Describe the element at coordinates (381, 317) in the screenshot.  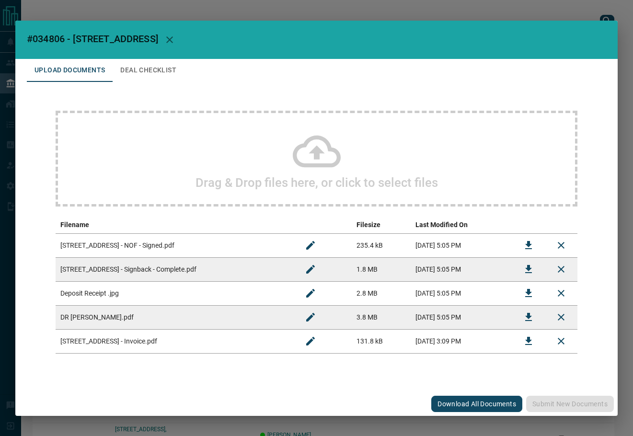
I see `td: 3.8 MB` at that location.